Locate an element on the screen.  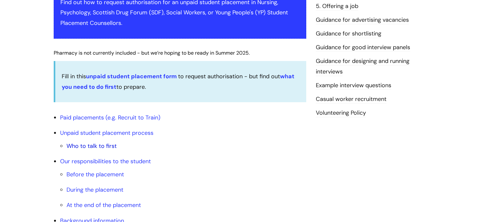
a: Casual worker recruitment is located at coordinates (351, 99).